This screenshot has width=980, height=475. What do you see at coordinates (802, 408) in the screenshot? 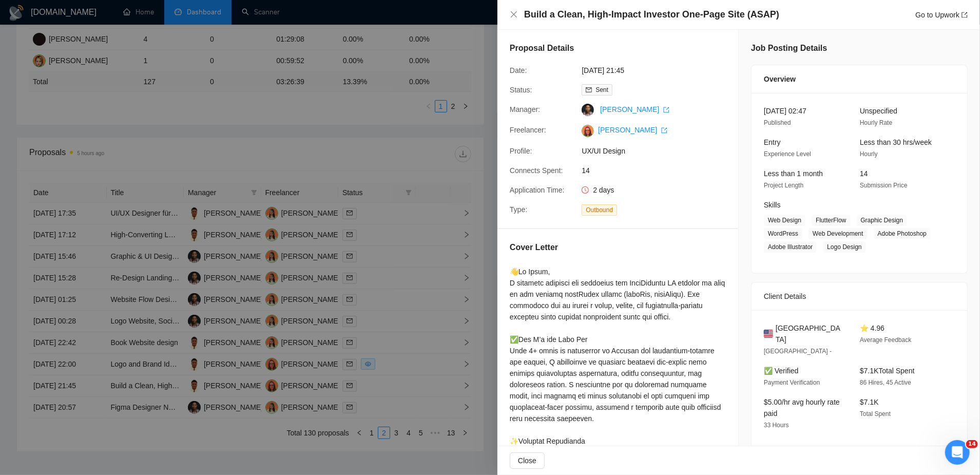
I see `span: $5.00/hr avg hourly rate paid` at bounding box center [802, 408].